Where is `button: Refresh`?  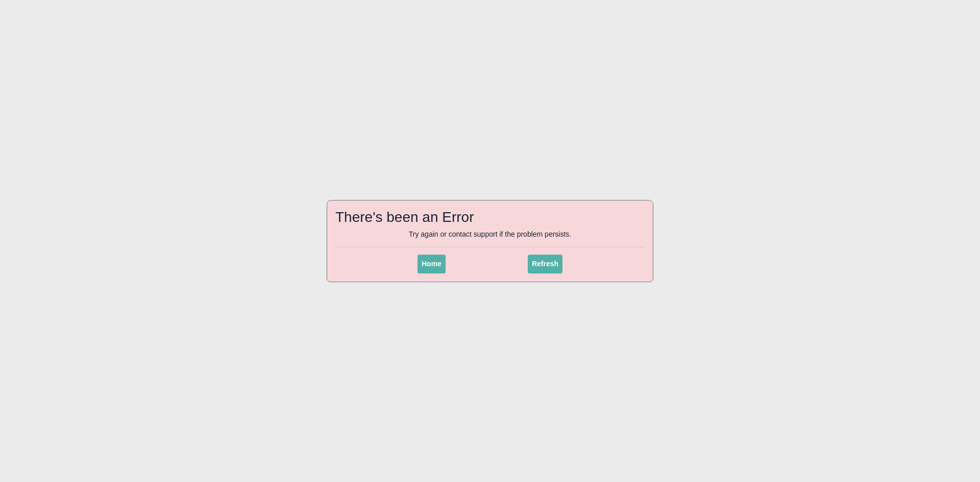 button: Refresh is located at coordinates (545, 264).